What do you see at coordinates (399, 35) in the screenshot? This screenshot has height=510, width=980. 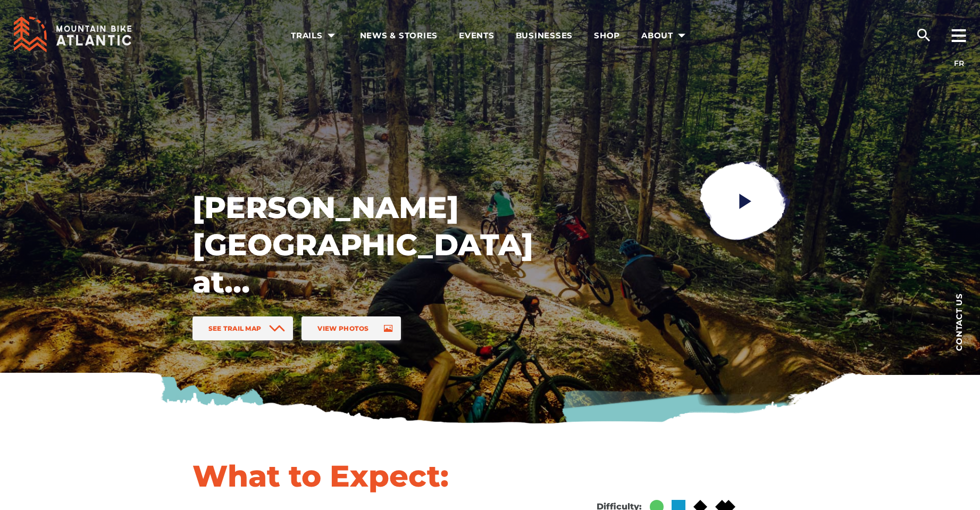 I see `span: News & Stories` at bounding box center [399, 35].